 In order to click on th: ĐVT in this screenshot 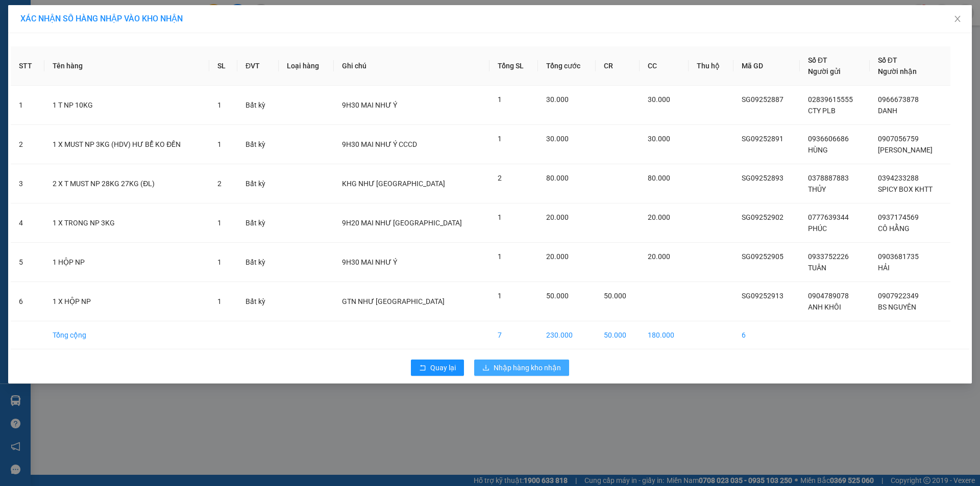, I will do `click(258, 66)`.